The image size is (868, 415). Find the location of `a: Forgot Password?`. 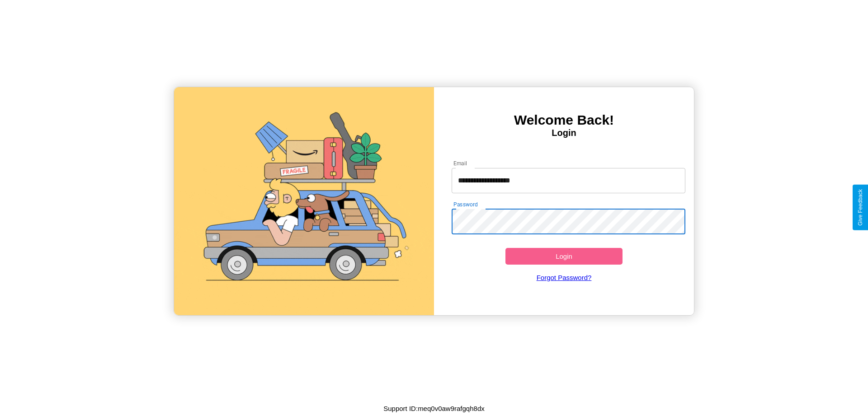

a: Forgot Password? is located at coordinates (564, 277).